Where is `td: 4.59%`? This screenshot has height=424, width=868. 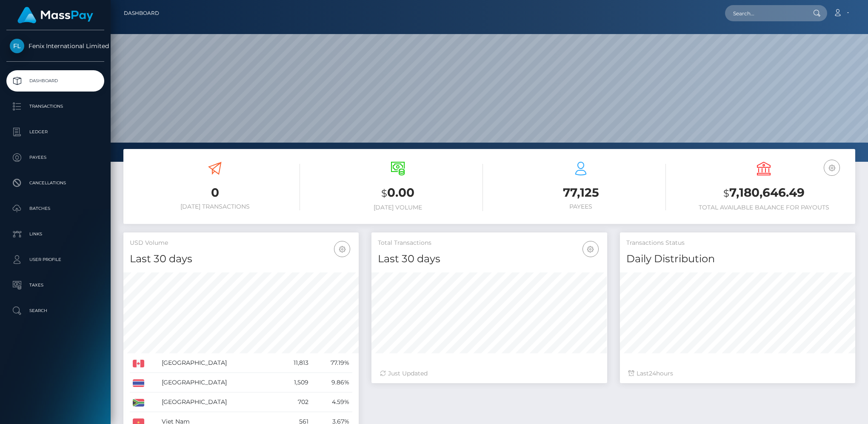
td: 4.59% is located at coordinates (332, 402).